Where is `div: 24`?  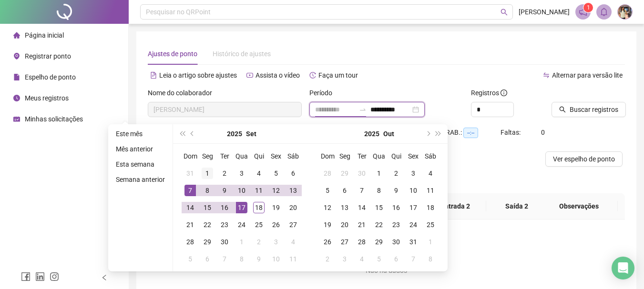
div: 24 is located at coordinates (241, 225).